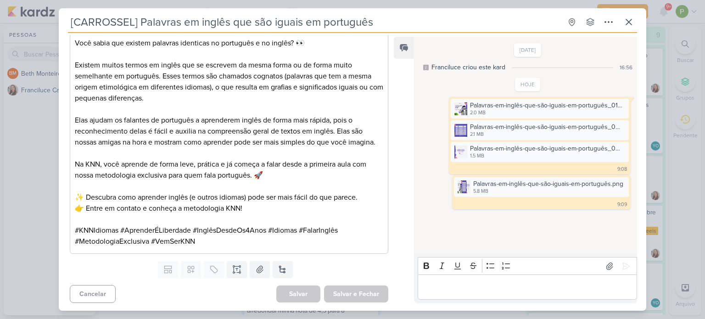 The width and height of the screenshot is (705, 319). I want to click on p: Existem muitos termos em inglês que se escrevem da mesma forma ou de forma muito semelhante em po..., so click(229, 82).